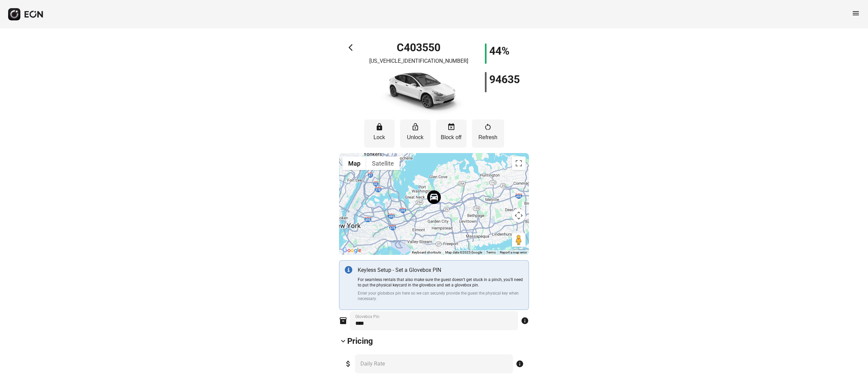  Describe the element at coordinates (441, 296) in the screenshot. I see `p: Enter your globebox pin here so we can securely provide the guest the physical key when necessary.` at that location.